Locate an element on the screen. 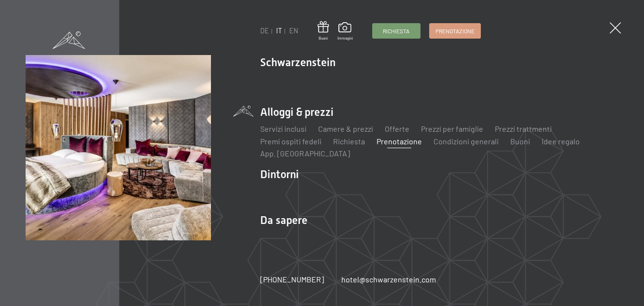 This screenshot has height=306, width=644. a: Condizioni generali is located at coordinates (466, 141).